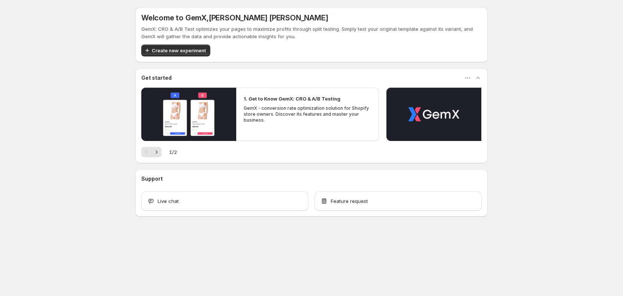  What do you see at coordinates (152, 179) in the screenshot?
I see `h3: Support` at bounding box center [152, 179].